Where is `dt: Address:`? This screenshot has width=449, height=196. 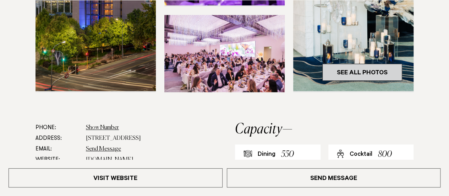
dt: Address: is located at coordinates (58, 138).